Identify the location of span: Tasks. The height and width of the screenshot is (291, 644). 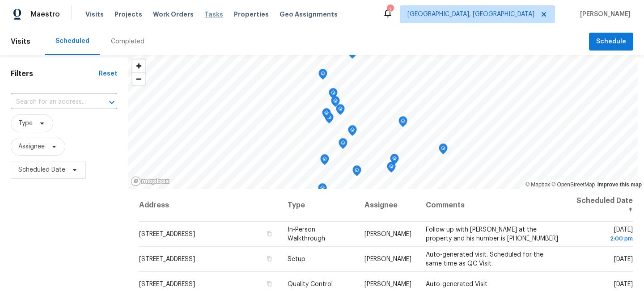
(214, 14).